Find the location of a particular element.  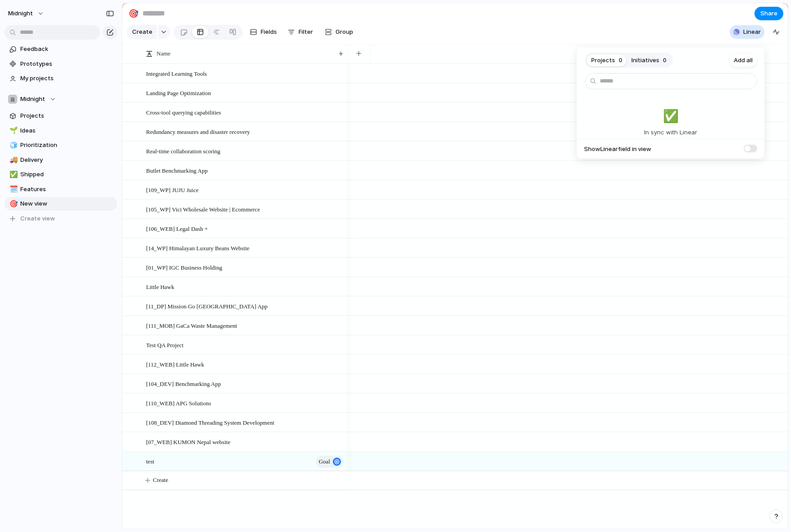

span: Show Linear field in view is located at coordinates (617, 149).